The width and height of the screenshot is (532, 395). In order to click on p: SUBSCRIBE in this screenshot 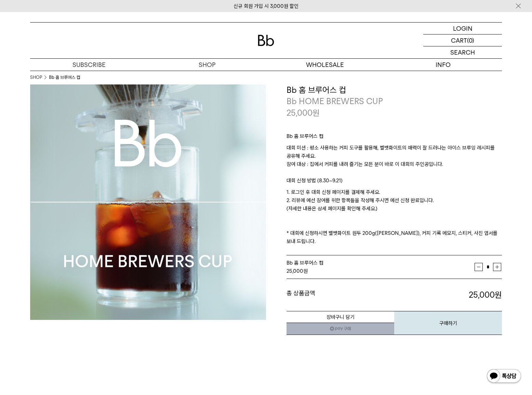, I will do `click(89, 64)`.